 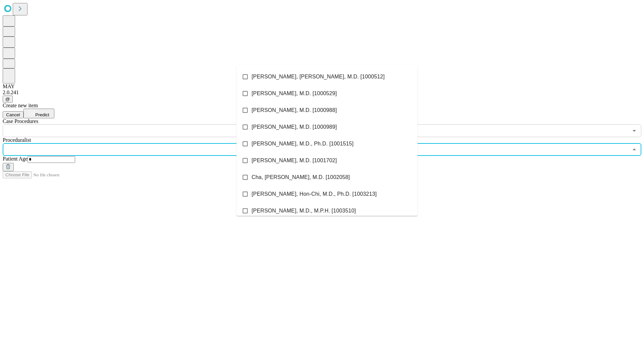 What do you see at coordinates (20, 106) in the screenshot?
I see `span: Create new item` at bounding box center [20, 106].